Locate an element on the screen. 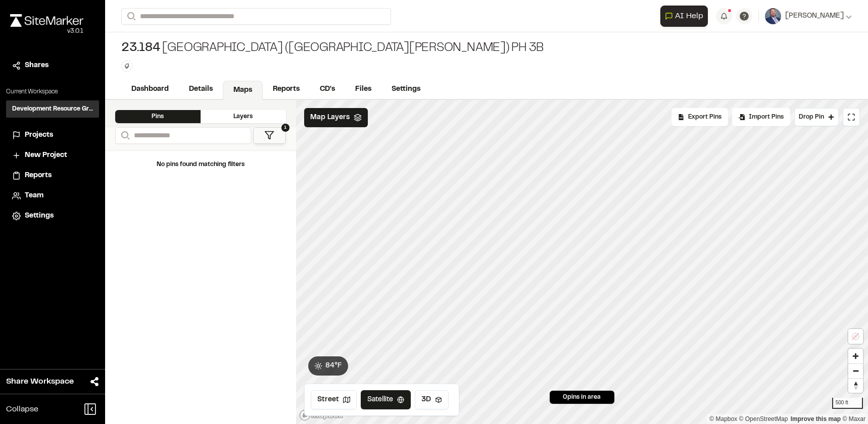 The width and height of the screenshot is (868, 424). button: Location not available is located at coordinates (856, 336).